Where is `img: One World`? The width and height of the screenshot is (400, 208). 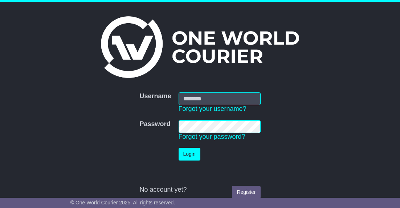
img: One World is located at coordinates (200, 47).